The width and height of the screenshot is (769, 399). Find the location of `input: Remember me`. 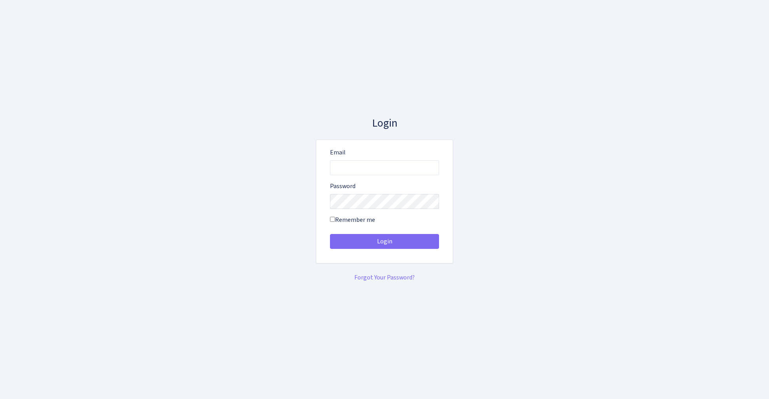

input: Remember me is located at coordinates (332, 219).